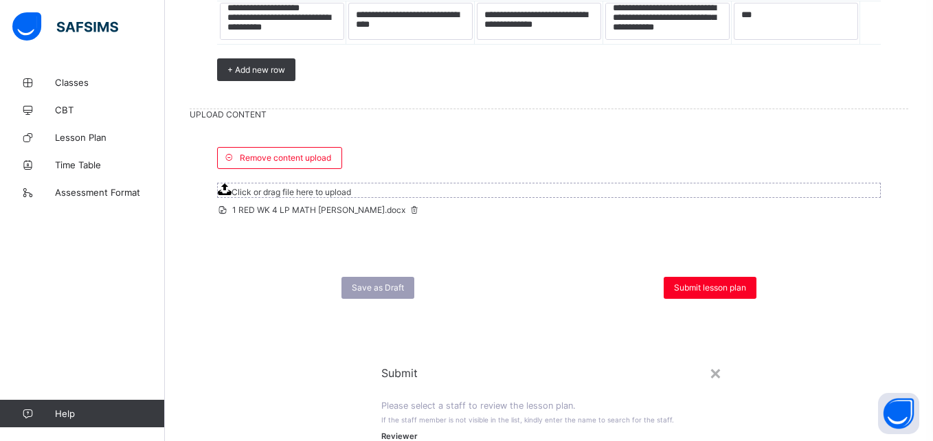 Image resolution: width=933 pixels, height=441 pixels. What do you see at coordinates (110, 165) in the screenshot?
I see `span: Time Table` at bounding box center [110, 165].